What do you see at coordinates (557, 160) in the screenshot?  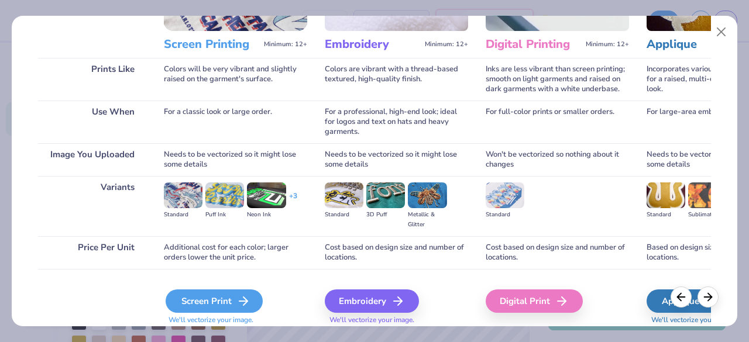 I see `div: Won't be vectorized so nothing about it changes` at bounding box center [557, 160].